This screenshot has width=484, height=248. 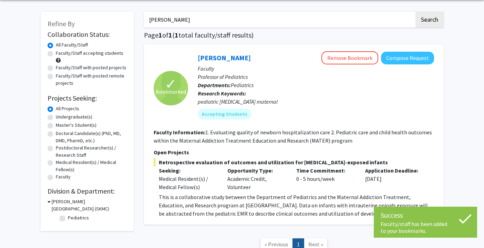 I want to click on button: Compose Request to Neera Goyal, so click(x=408, y=58).